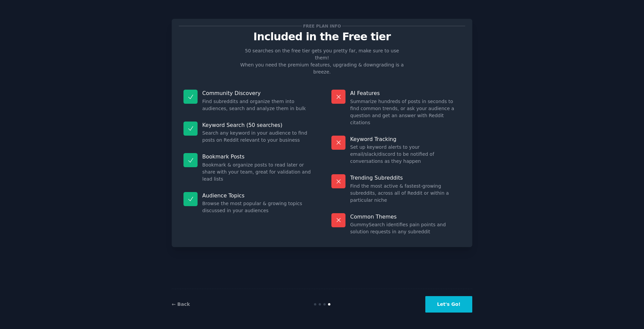  Describe the element at coordinates (405, 193) in the screenshot. I see `dd: Find the most active & fastest-growing subreddits, across all of Reddit or within a particular niche` at that location.